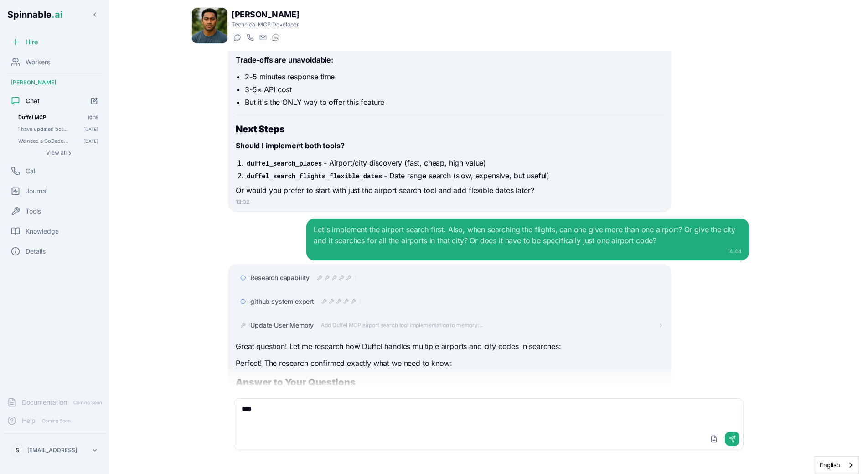  I want to click on p: Great question! Let me research how Duffel handles multiple airports and city codes in searches:, so click(449, 346).